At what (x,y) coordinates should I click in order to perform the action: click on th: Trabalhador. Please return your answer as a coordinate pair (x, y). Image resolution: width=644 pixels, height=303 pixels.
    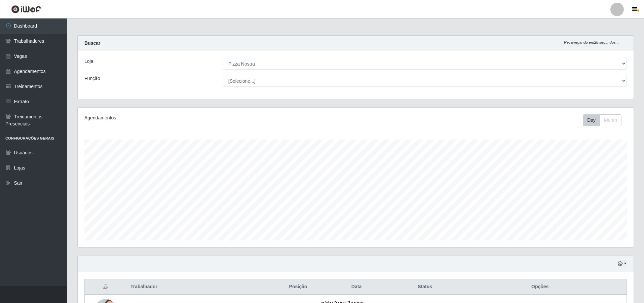
    Looking at the image, I should click on (203, 287).